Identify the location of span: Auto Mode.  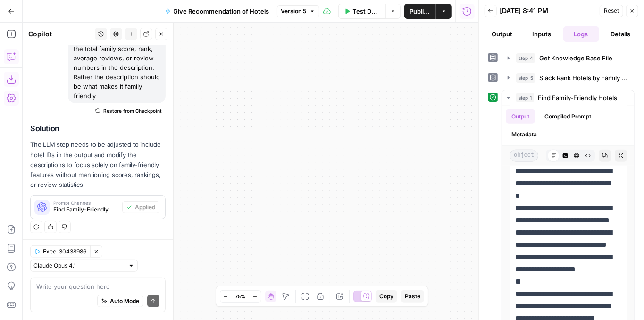
(124, 301).